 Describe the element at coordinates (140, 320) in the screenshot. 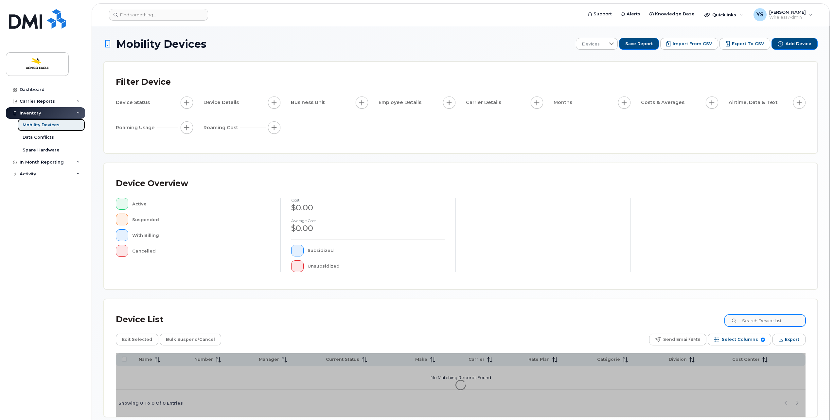

I see `div: Device List` at that location.